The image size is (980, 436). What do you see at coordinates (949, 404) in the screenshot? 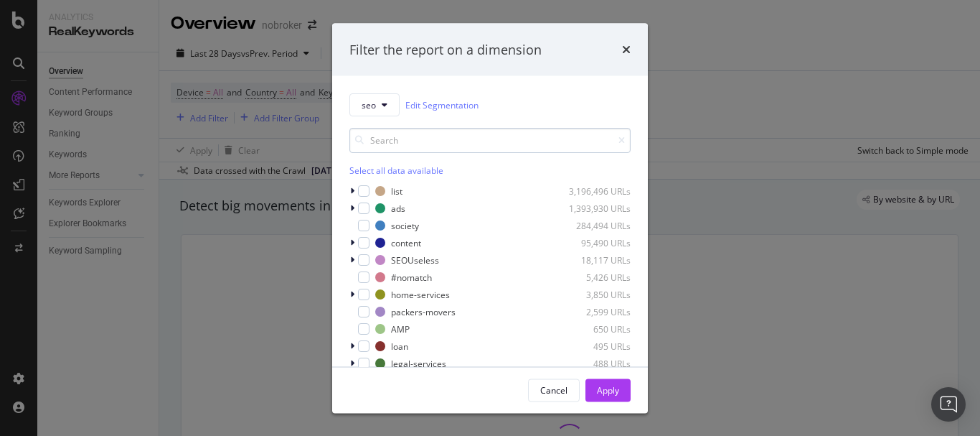
I see `div: Open Intercom Messenger` at bounding box center [949, 404].